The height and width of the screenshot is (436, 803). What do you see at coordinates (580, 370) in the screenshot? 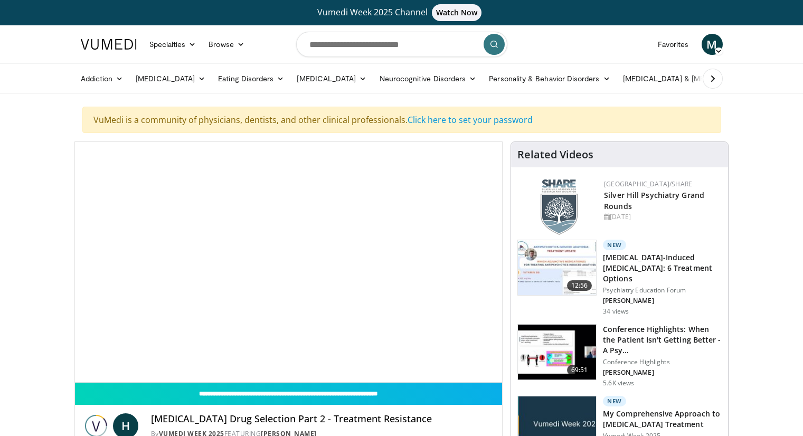
I see `span: 69:51` at bounding box center [580, 370].